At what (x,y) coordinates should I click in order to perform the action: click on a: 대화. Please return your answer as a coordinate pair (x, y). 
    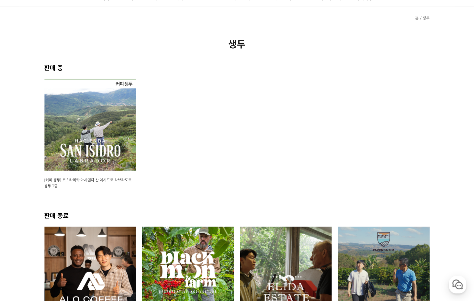
    Looking at the image, I should click on (61, 207).